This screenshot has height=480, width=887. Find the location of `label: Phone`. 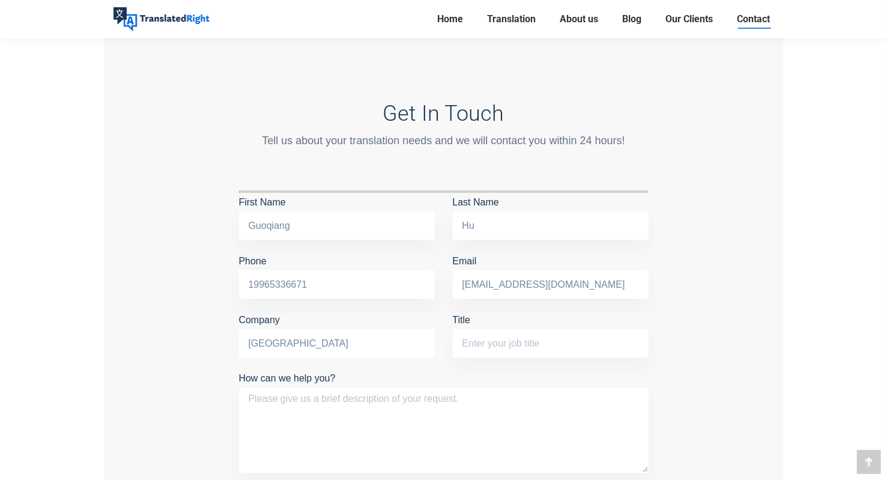

label: Phone is located at coordinates (337, 273).